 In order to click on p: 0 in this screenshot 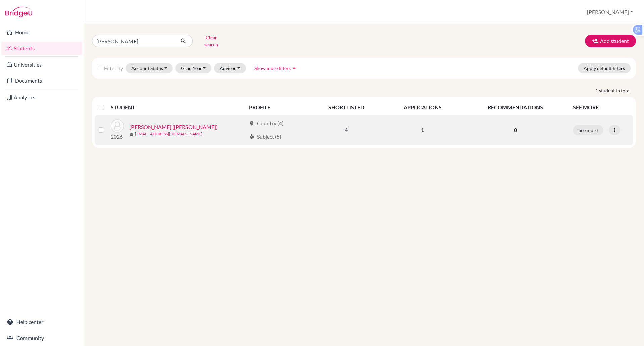, I will do `click(515, 130)`.